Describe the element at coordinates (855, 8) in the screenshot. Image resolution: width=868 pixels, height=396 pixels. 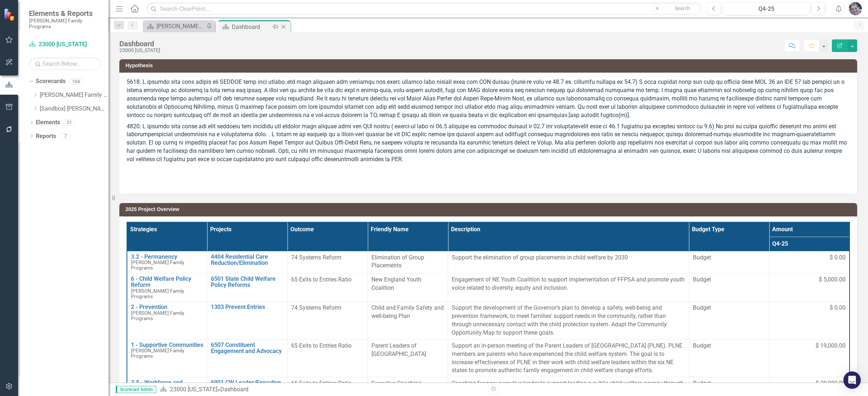
I see `img: Diane Gillian` at that location.